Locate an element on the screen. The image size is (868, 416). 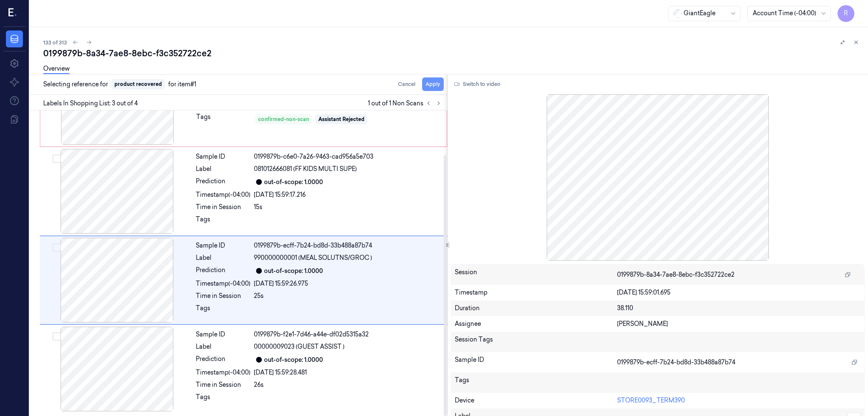
div: Session is located at coordinates (535, 275).